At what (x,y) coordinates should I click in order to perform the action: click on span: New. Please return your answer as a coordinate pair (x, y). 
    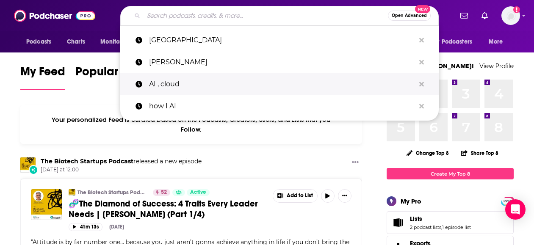
    Looking at the image, I should click on (423, 9).